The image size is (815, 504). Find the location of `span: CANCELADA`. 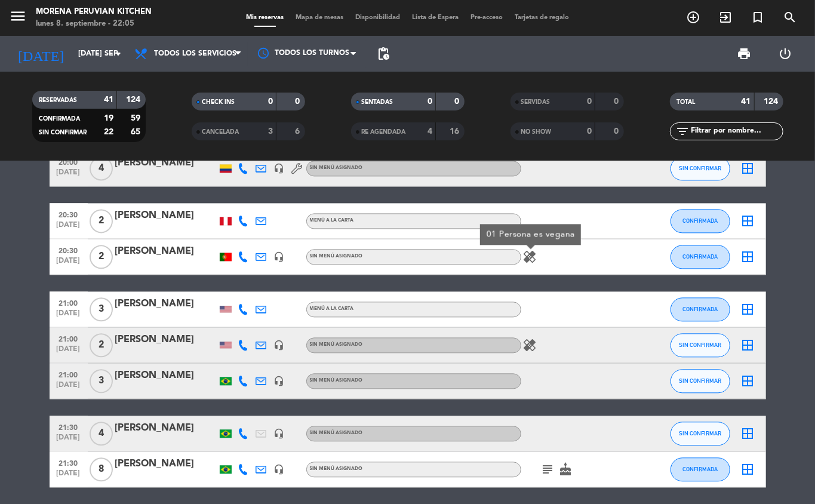

span: CANCELADA is located at coordinates (221, 132).